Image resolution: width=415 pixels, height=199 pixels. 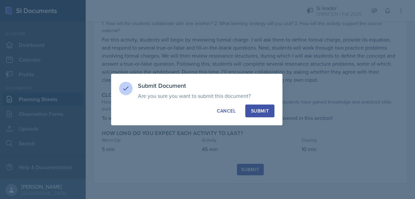 What do you see at coordinates (260, 111) in the screenshot?
I see `div: Submit` at bounding box center [260, 111].